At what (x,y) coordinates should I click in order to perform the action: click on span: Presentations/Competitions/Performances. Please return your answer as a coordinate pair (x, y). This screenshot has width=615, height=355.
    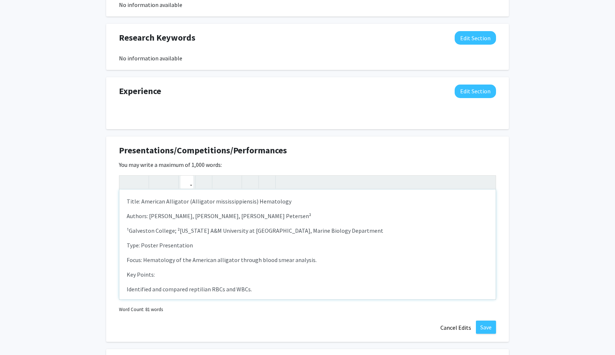
    Looking at the image, I should click on (203, 150).